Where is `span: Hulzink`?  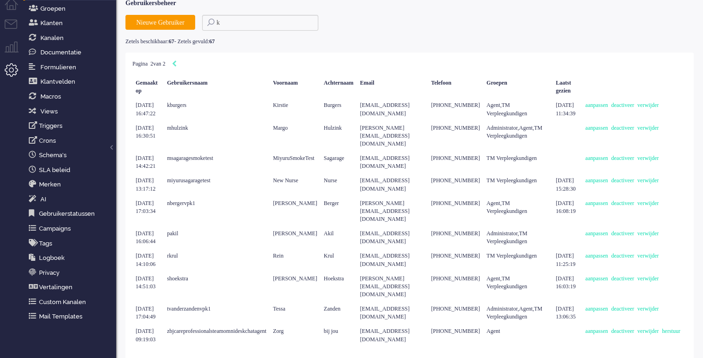
span: Hulzink is located at coordinates (333, 128).